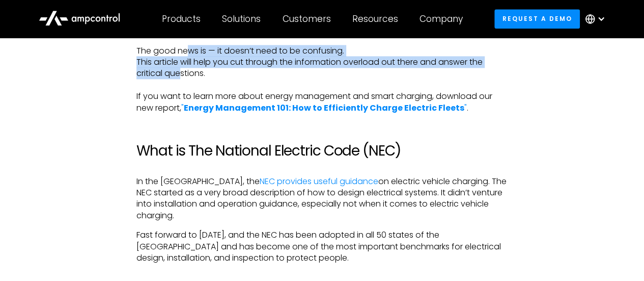 This screenshot has width=644, height=281. What do you see at coordinates (323, 108) in the screenshot?
I see `strong: Energy Management 101: How to Efficiently Charge Electric Fleets` at bounding box center [323, 108].